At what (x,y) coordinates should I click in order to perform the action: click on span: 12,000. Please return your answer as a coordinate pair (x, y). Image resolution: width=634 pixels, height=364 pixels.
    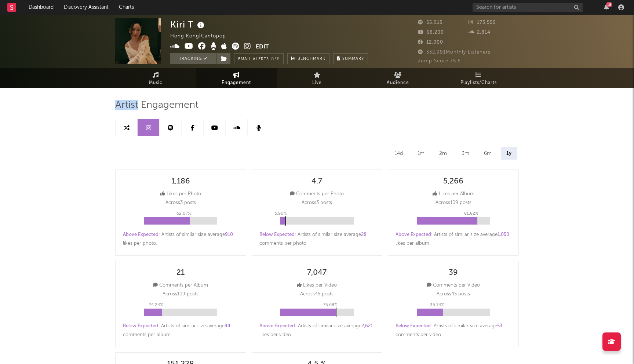
    Looking at the image, I should click on (431, 42).